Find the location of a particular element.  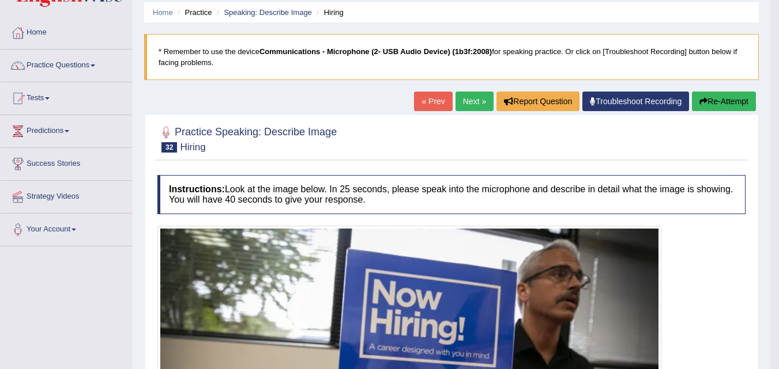

li: Hiring is located at coordinates (328, 12).